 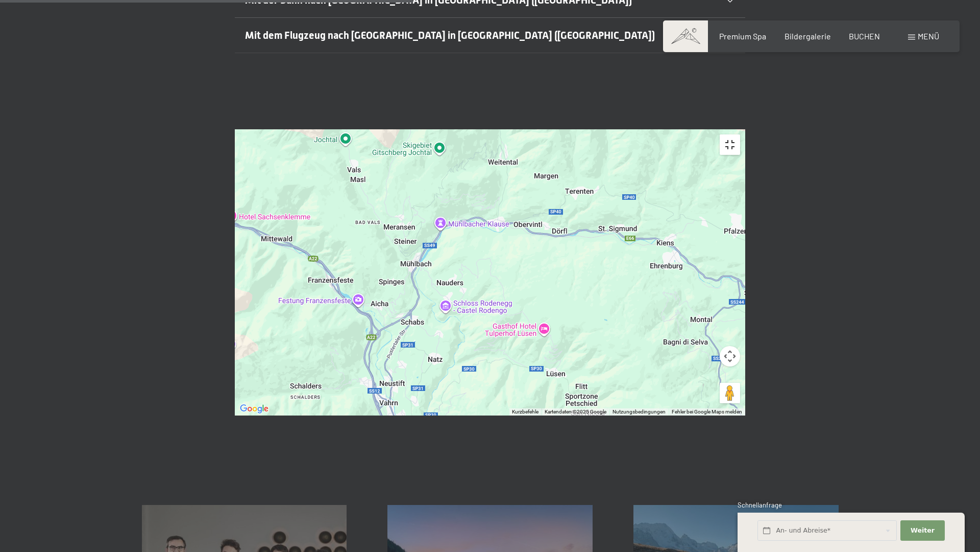 What do you see at coordinates (865, 36) in the screenshot?
I see `a: BUCHEN` at bounding box center [865, 36].